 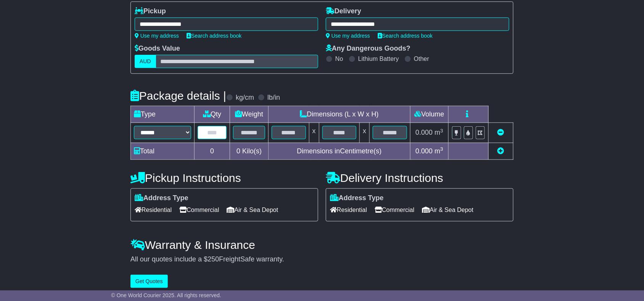 What do you see at coordinates (420, 178) in the screenshot?
I see `h4: Delivery Instructions` at bounding box center [420, 178].